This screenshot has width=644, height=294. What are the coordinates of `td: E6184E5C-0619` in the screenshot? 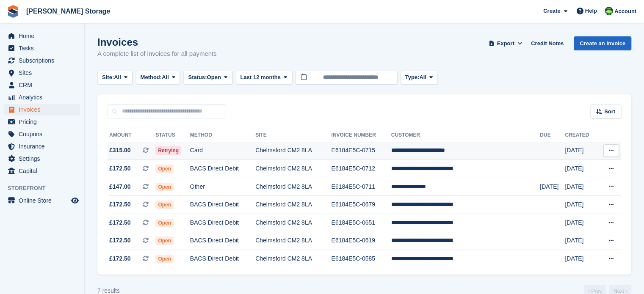 It's located at (361, 241).